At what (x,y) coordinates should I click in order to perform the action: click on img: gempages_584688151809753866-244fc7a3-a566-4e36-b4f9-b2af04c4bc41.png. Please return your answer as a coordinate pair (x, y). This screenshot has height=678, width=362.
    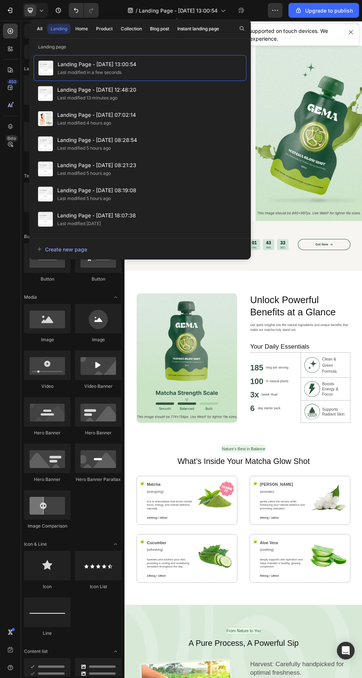
    Looking at the image, I should click on (80, 323).